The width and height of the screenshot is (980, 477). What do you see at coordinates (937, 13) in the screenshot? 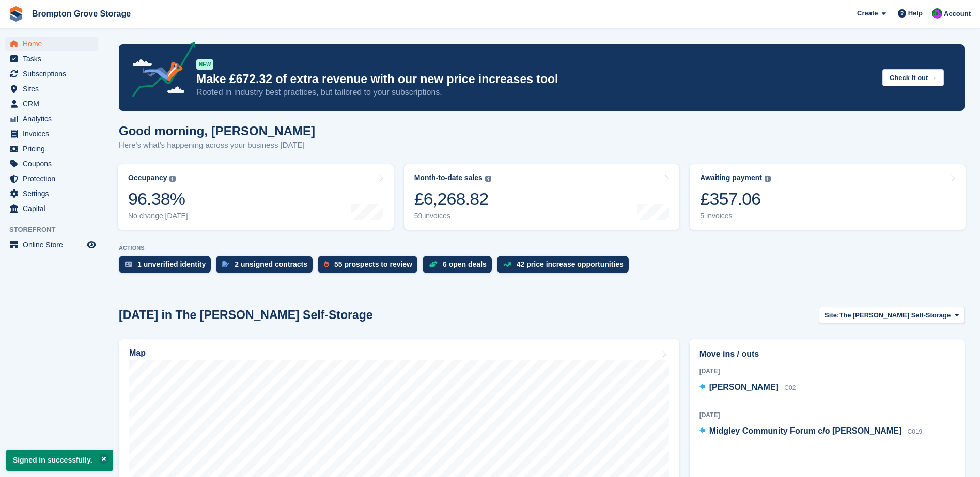
I see `img: Jo Brock` at bounding box center [937, 13].